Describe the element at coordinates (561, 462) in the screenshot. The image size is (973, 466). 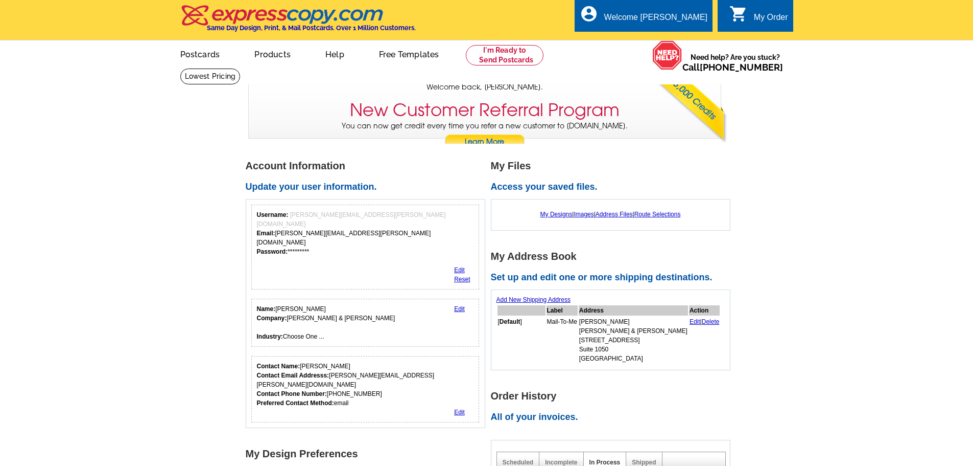
I see `a: Incomplete` at that location.